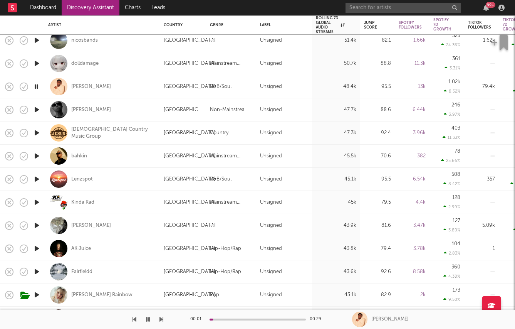 The width and height of the screenshot is (515, 329). Describe the element at coordinates (198, 319) in the screenshot. I see `div: 00:01` at that location.